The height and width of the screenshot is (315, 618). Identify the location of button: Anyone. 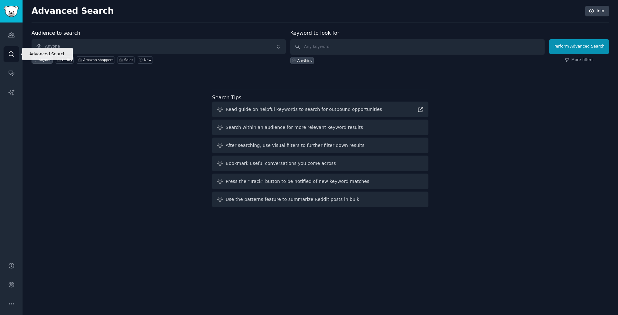
(159, 47).